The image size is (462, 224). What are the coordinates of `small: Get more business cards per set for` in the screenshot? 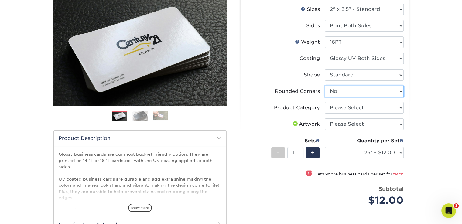 It's located at (359, 175).